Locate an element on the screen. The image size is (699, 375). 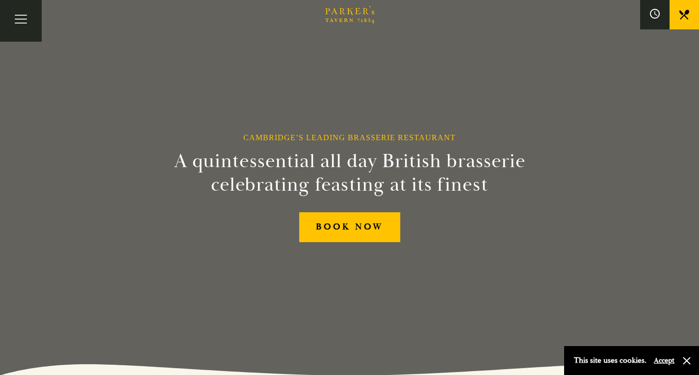
p: This site uses cookies. is located at coordinates (610, 360).